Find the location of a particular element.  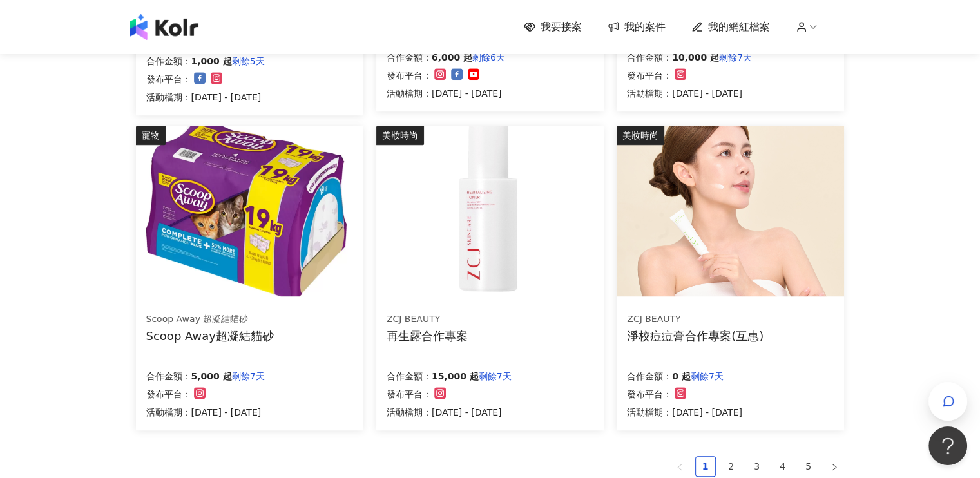

a: 我的網紅檔案 is located at coordinates (731, 27).